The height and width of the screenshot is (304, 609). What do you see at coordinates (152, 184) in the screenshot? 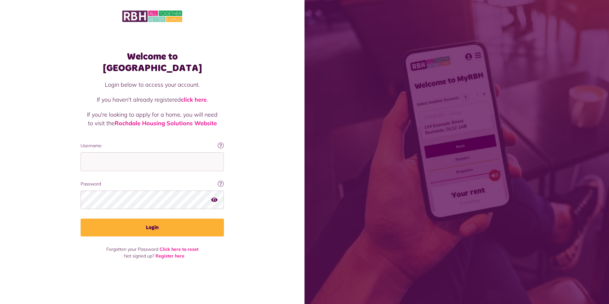
I see `label: Password` at bounding box center [152, 184].